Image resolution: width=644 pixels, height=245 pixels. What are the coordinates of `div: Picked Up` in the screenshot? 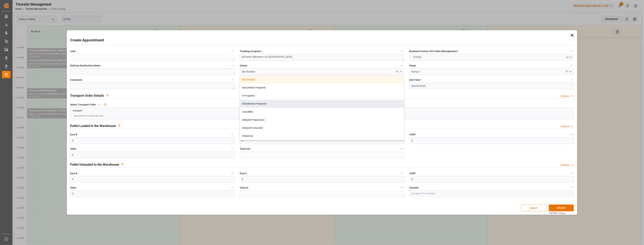 It's located at (322, 136).